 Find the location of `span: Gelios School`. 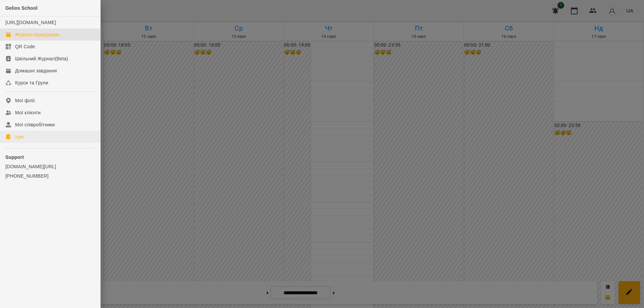

span: Gelios School is located at coordinates (22, 8).